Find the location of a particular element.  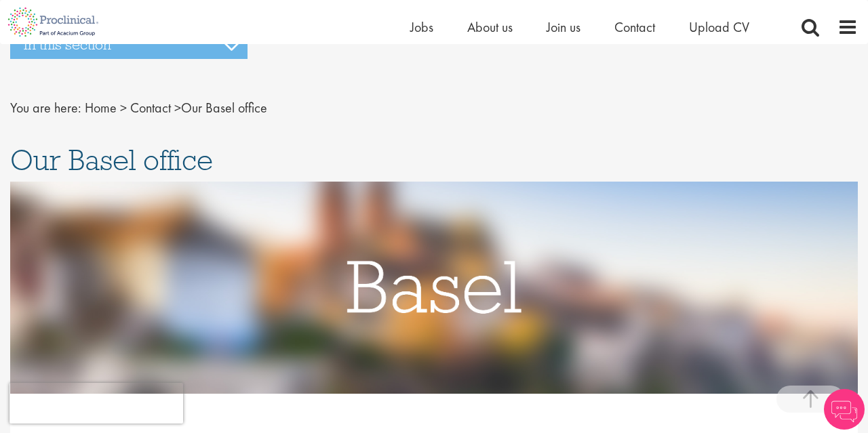

a: Upload CV is located at coordinates (719, 27).